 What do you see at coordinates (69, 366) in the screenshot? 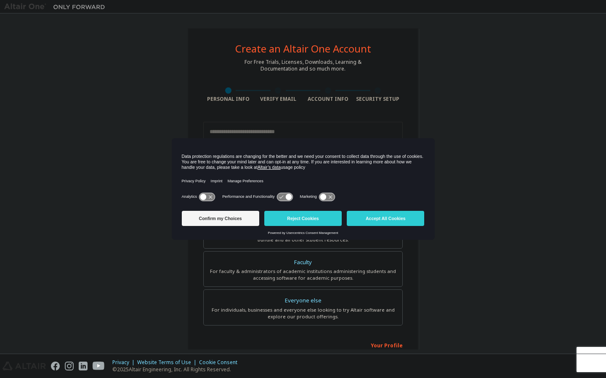
I see `img: instagram.svg` at bounding box center [69, 366].